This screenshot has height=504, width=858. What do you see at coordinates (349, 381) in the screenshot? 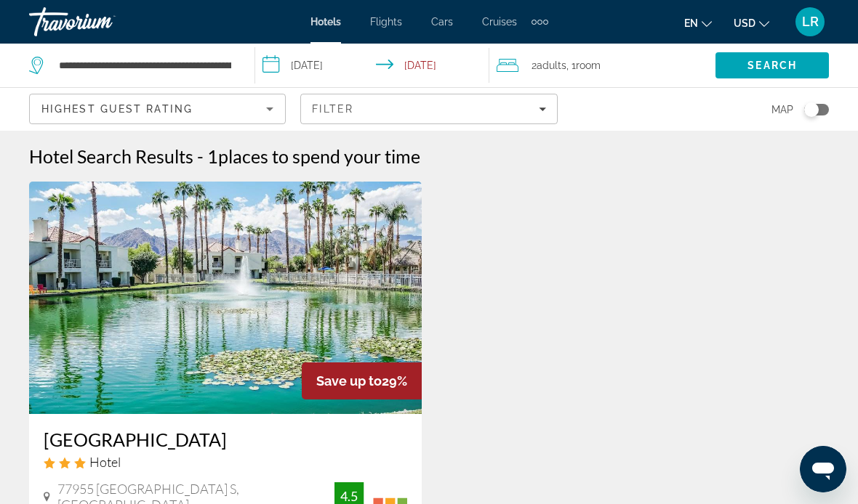
I see `span: Save up to` at bounding box center [349, 381].